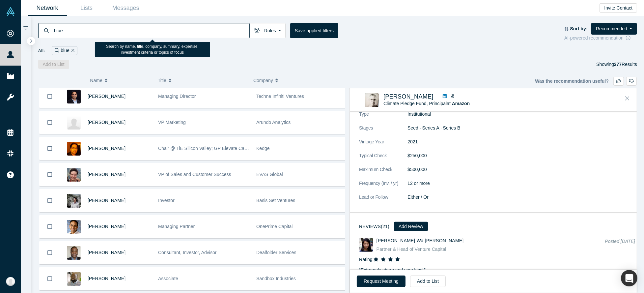  Describe the element at coordinates (187, 253) in the screenshot. I see `span: Consultant, Investor, Advisor` at that location.